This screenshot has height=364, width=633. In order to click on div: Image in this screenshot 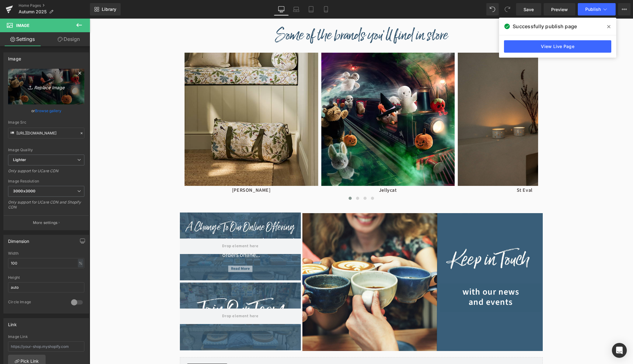, I will do `click(15, 57)`.